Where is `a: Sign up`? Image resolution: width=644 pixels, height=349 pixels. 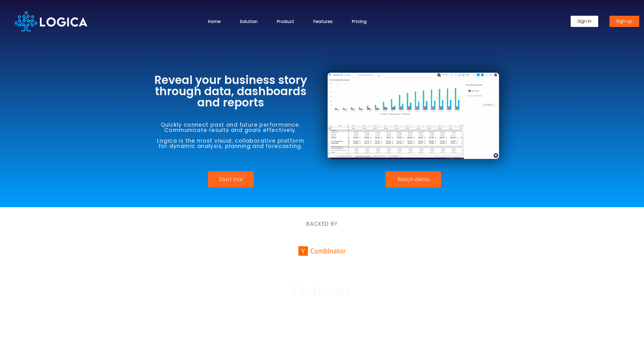 a: Sign up is located at coordinates (624, 21).